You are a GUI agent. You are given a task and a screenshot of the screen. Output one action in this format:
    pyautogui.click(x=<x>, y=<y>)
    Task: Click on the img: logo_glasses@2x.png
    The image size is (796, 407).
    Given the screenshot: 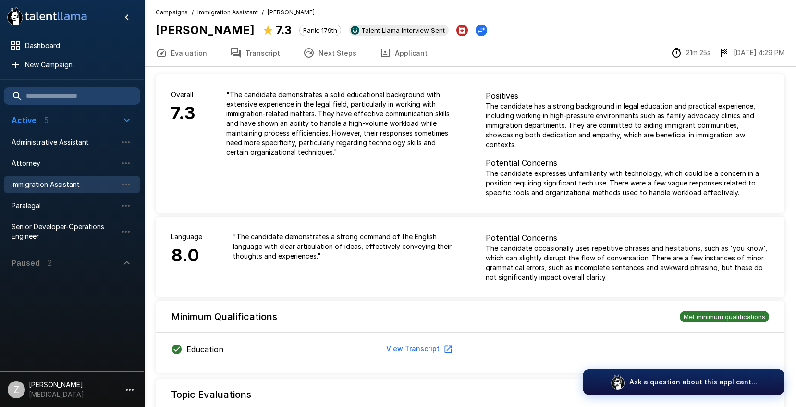 What is the action you would take?
    pyautogui.click(x=618, y=382)
    